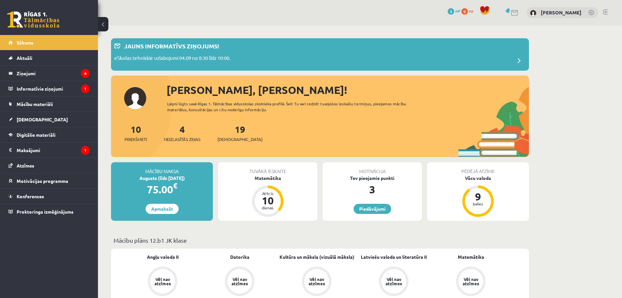  I want to click on div: 3, so click(372, 189).